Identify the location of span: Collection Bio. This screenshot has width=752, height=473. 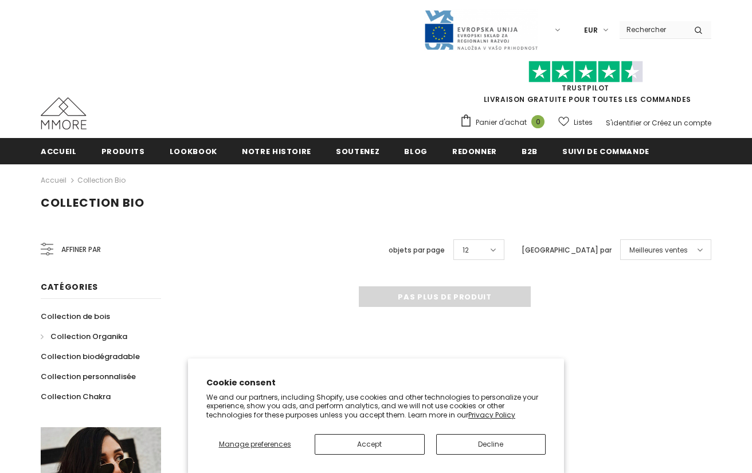
(92, 203).